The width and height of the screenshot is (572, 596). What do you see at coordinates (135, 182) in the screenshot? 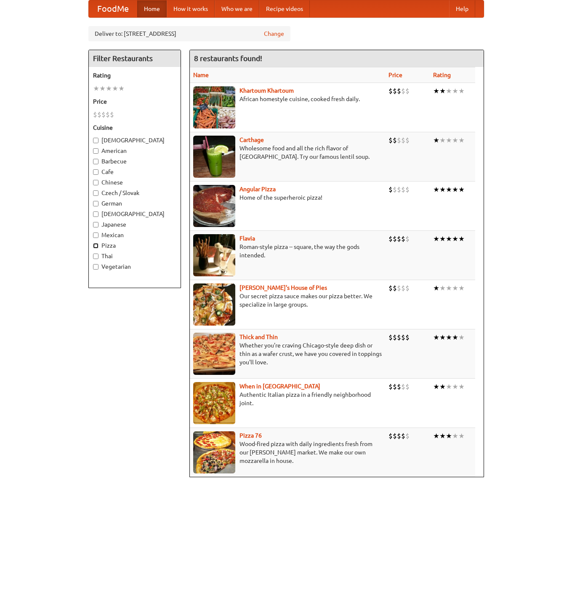
I see `label: Chinese` at bounding box center [135, 182].